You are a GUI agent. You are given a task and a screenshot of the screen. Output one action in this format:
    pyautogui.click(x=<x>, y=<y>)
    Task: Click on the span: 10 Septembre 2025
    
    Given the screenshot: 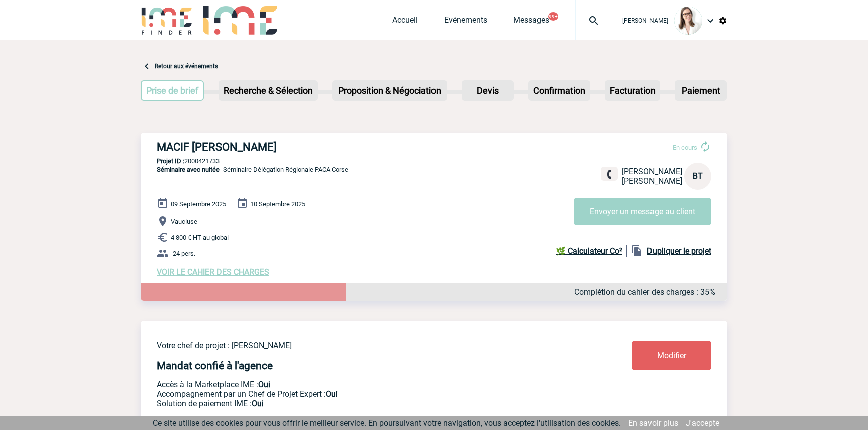 What is the action you would take?
    pyautogui.click(x=277, y=204)
    